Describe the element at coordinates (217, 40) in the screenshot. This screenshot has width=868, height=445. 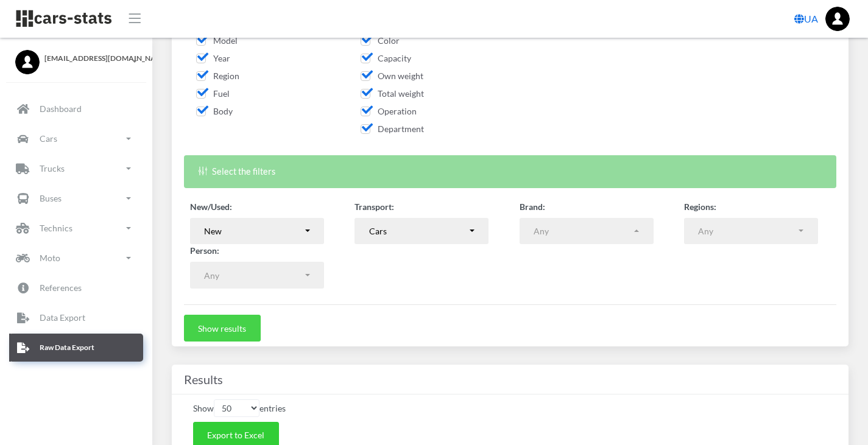
I see `span: Model` at that location.